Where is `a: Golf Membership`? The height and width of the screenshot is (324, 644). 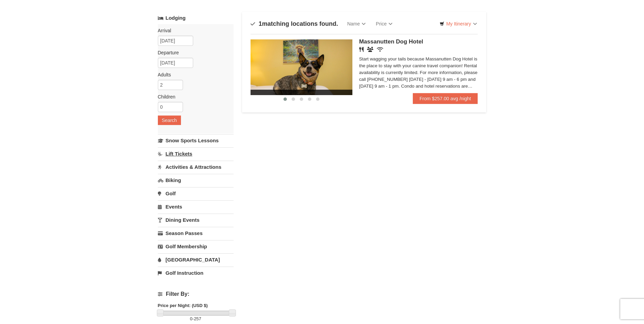
a: Golf Membership is located at coordinates (196, 246).